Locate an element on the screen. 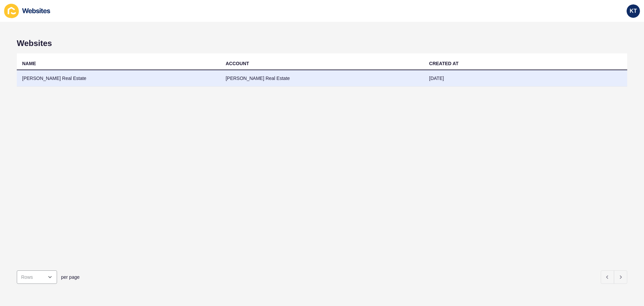 The height and width of the screenshot is (306, 644). span: KT is located at coordinates (633, 11).